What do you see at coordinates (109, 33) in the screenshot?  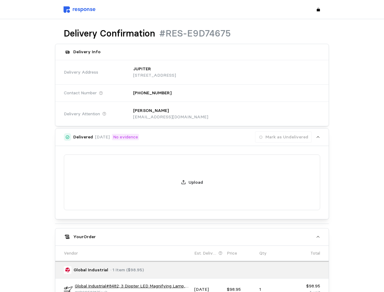 I see `h1: Delivery Confirmation` at bounding box center [109, 33].